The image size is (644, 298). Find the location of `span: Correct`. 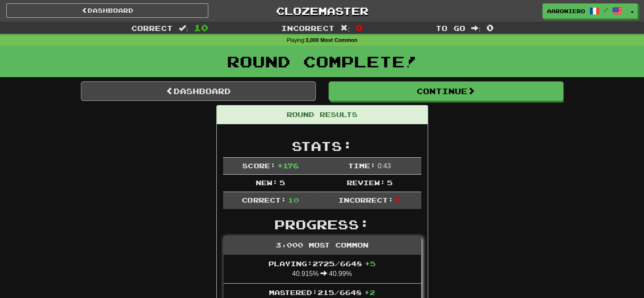

span: Correct is located at coordinates (152, 28).